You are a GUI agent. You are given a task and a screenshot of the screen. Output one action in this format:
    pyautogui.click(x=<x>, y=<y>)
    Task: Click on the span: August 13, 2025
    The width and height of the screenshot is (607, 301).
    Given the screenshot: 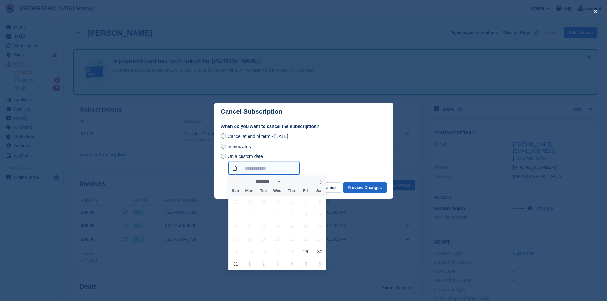 What is the action you would take?
    pyautogui.click(x=277, y=226)
    